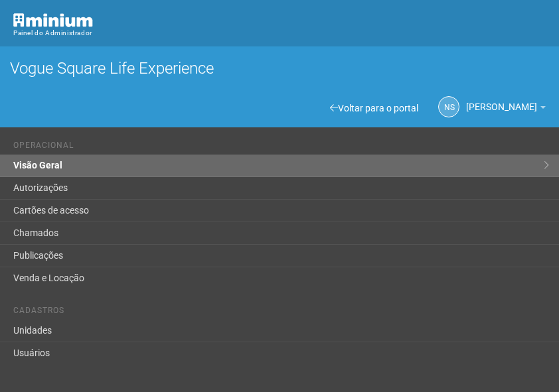  Describe the element at coordinates (374, 108) in the screenshot. I see `a: Voltar para o portal` at that location.